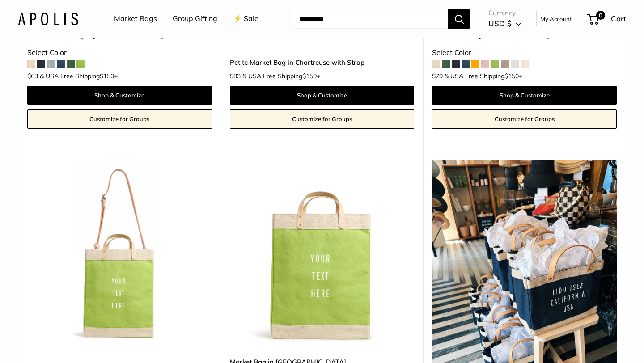 The height and width of the screenshot is (363, 644). Describe the element at coordinates (135, 18) in the screenshot. I see `a: Market Bags` at that location.